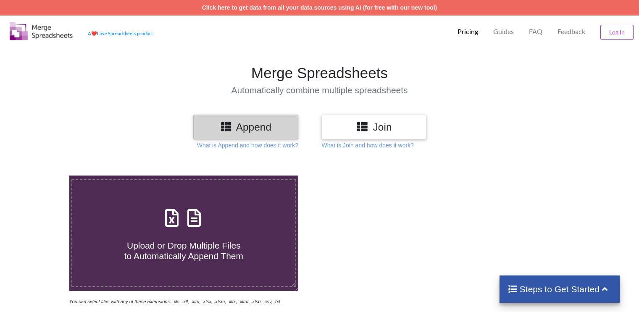  What do you see at coordinates (535, 31) in the screenshot?
I see `p: FAQ` at bounding box center [535, 31].